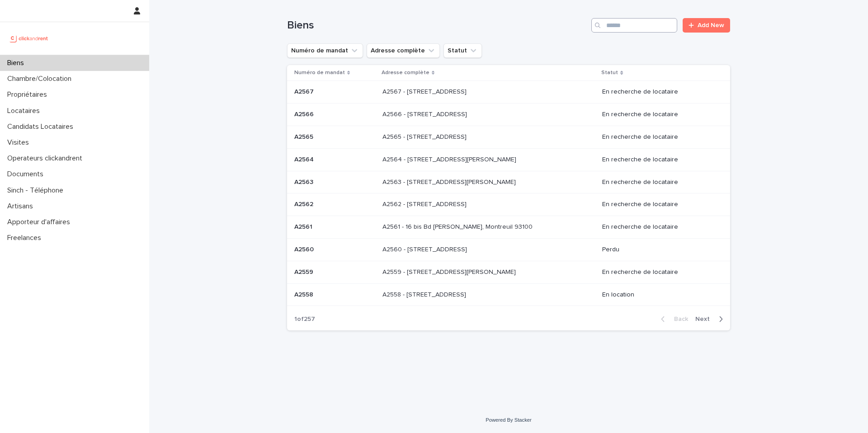 The width and height of the screenshot is (868, 433). What do you see at coordinates (27, 174) in the screenshot?
I see `p: Documents` at bounding box center [27, 174].